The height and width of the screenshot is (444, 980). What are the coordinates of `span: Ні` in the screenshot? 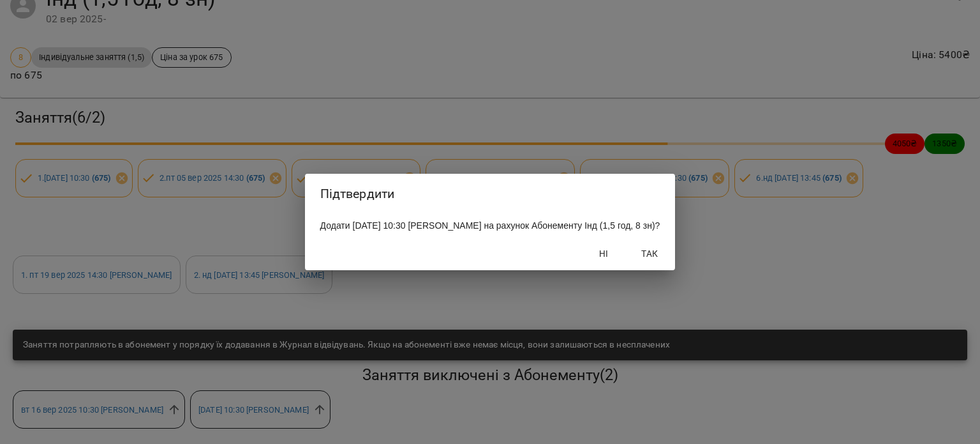 It's located at (604, 254).